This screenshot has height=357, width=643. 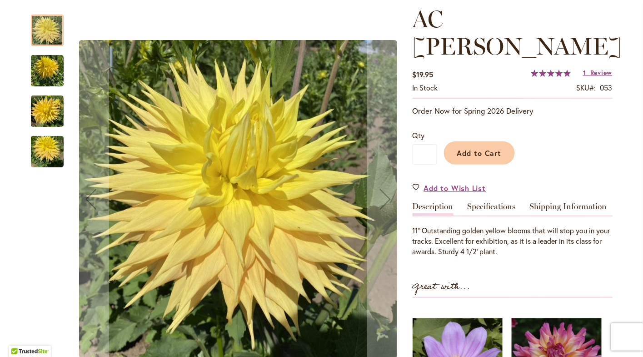 What do you see at coordinates (601, 72) in the screenshot?
I see `span: Review` at bounding box center [601, 72].